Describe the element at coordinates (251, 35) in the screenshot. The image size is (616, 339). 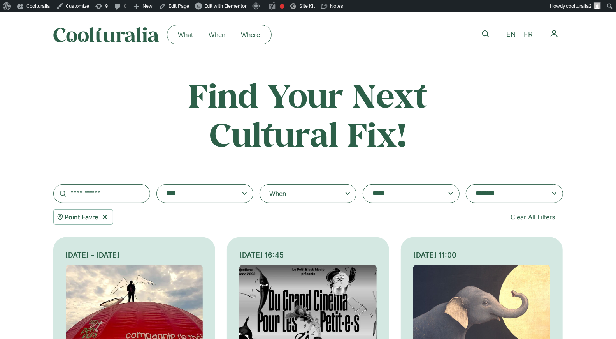
I see `a: Where` at that location.